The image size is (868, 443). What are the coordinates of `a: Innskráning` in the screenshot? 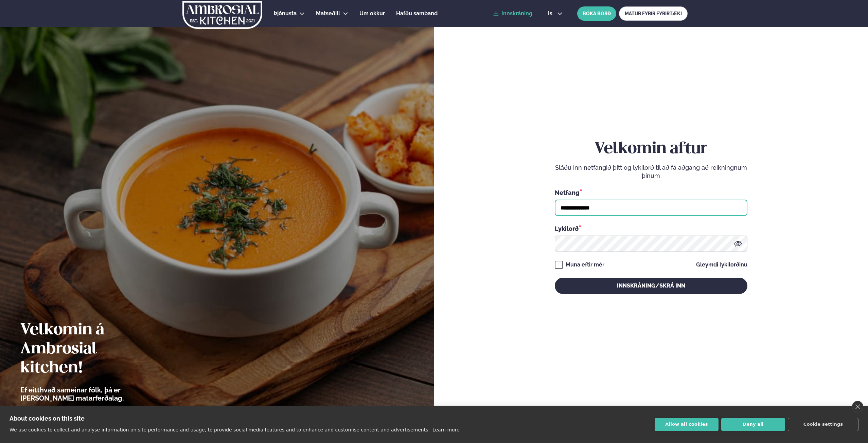 It's located at (513, 14).